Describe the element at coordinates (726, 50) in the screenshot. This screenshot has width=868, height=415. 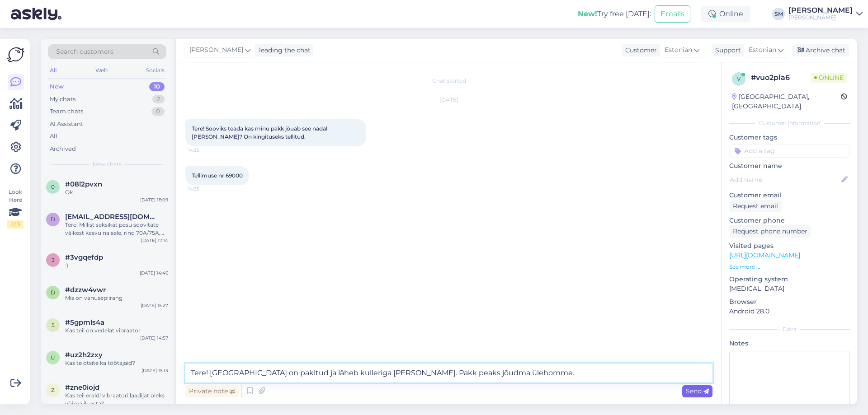
I see `div: Support` at that location.